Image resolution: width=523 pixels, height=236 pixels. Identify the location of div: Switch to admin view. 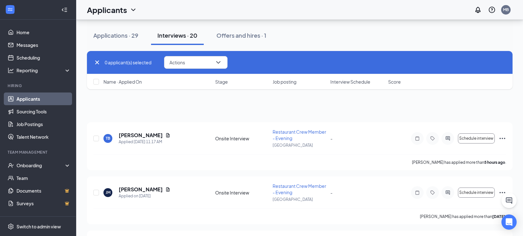
(39, 227).